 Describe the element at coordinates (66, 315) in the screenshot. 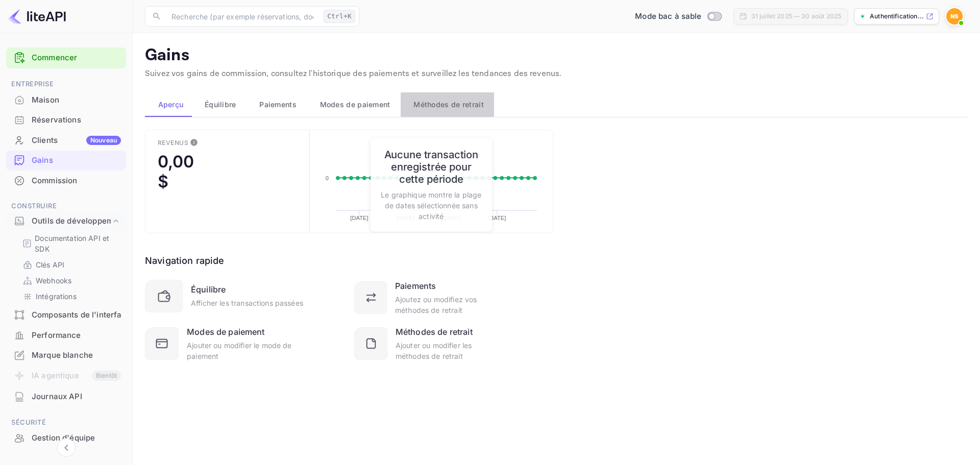

I see `a: Composants de l'interface utilisateur` at that location.